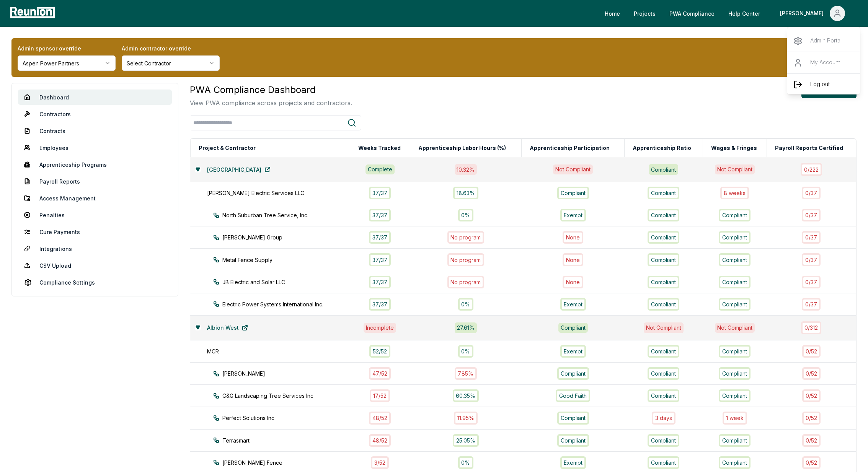 The image size is (868, 472). What do you see at coordinates (380, 462) in the screenshot?
I see `div: 3 / 52` at bounding box center [380, 462].